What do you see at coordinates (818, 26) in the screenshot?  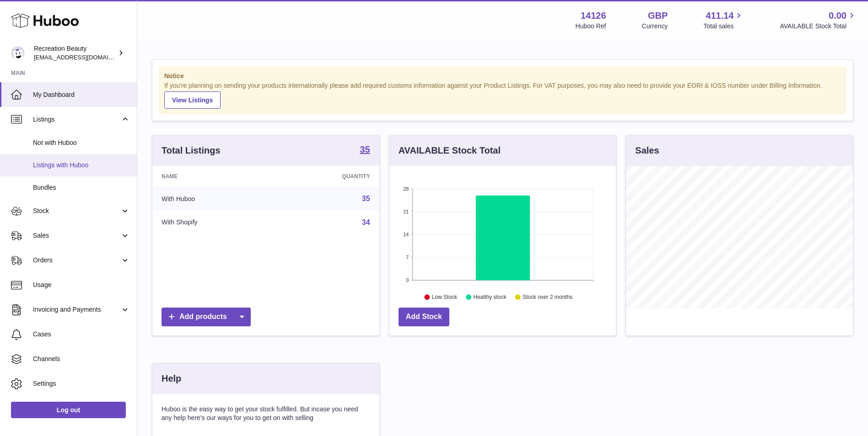 I see `span: AVAILABLE Stock Total` at bounding box center [818, 26].